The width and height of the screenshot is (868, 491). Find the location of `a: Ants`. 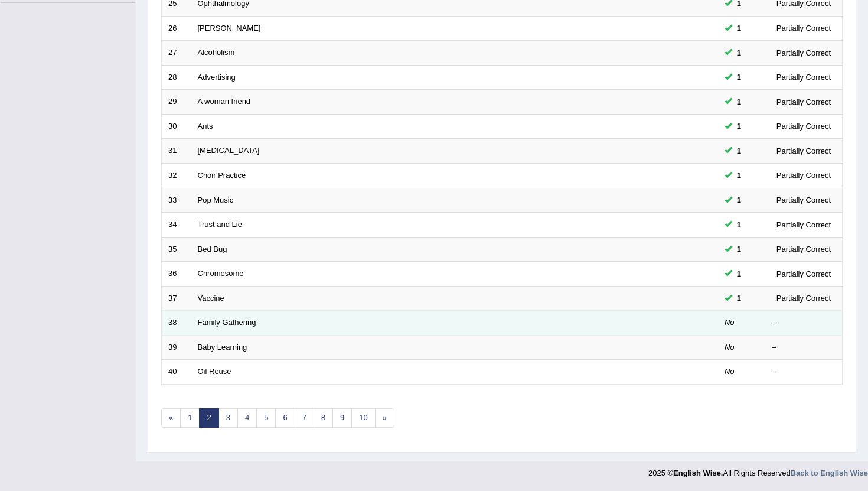

a: Ants is located at coordinates (205, 126).